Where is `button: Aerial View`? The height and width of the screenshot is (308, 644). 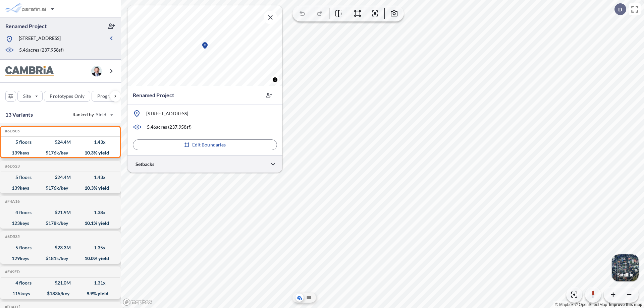 button: Aerial View is located at coordinates (299, 297).